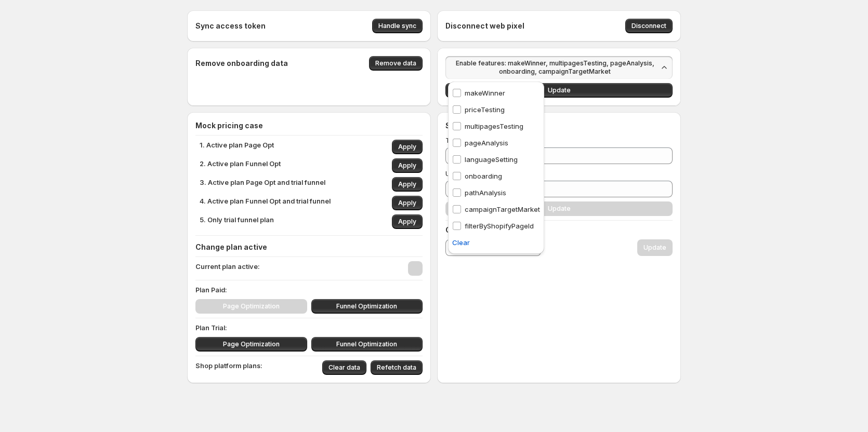  What do you see at coordinates (559, 90) in the screenshot?
I see `span: Update` at bounding box center [559, 90].